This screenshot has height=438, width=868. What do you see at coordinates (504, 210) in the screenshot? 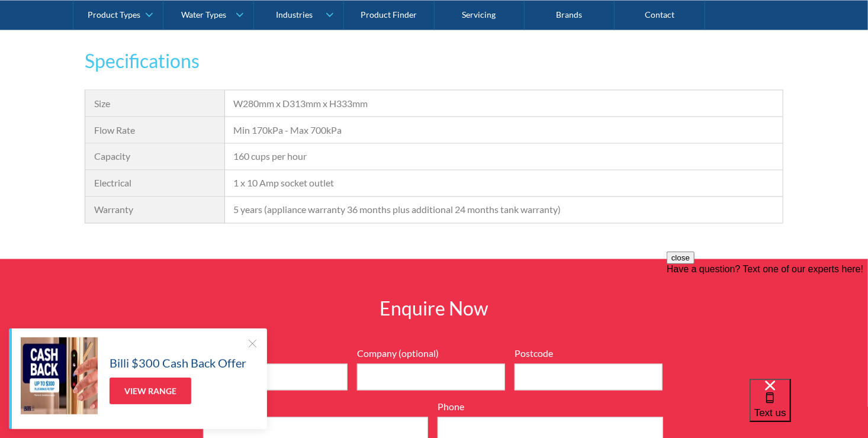
I see `div: 5 years (appliance warranty 36 months plus additional 24 months tank warranty)` at bounding box center [504, 210].